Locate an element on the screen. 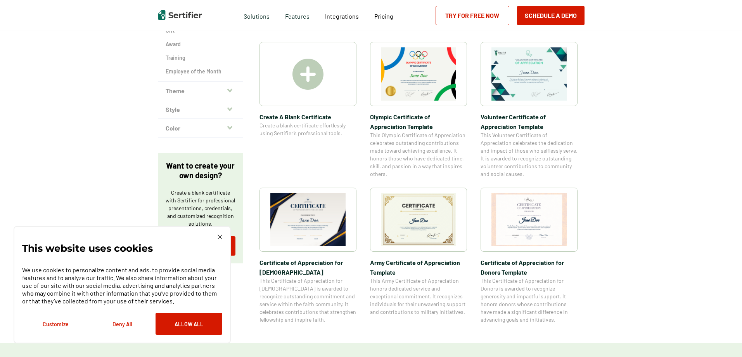 Image resolution: width=742 pixels, height=357 pixels. span: Create A Blank Certificate is located at coordinates (308, 116).